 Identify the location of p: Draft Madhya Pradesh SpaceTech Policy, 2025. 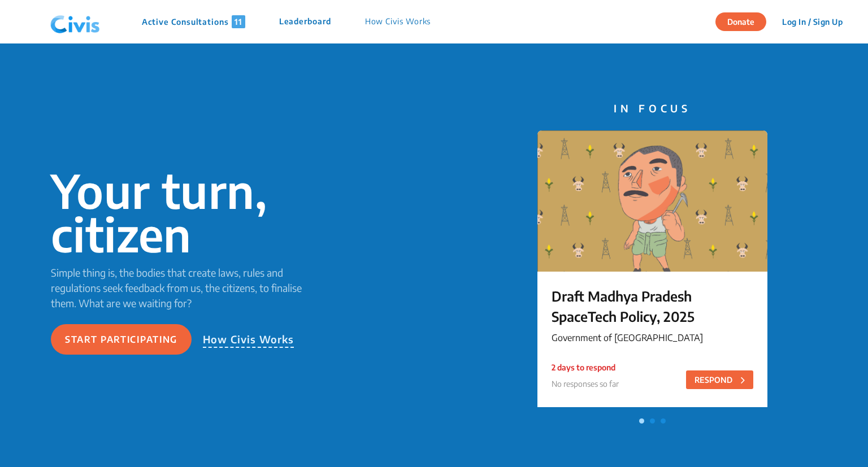
(652, 306).